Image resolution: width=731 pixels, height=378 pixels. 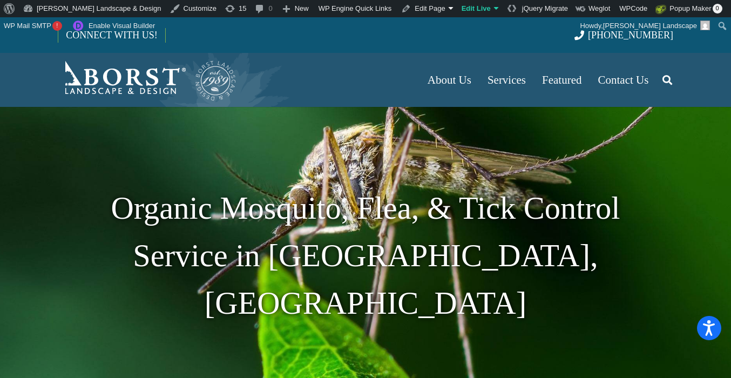 What do you see at coordinates (645, 26) in the screenshot?
I see `a: Howdy,` at bounding box center [645, 26].